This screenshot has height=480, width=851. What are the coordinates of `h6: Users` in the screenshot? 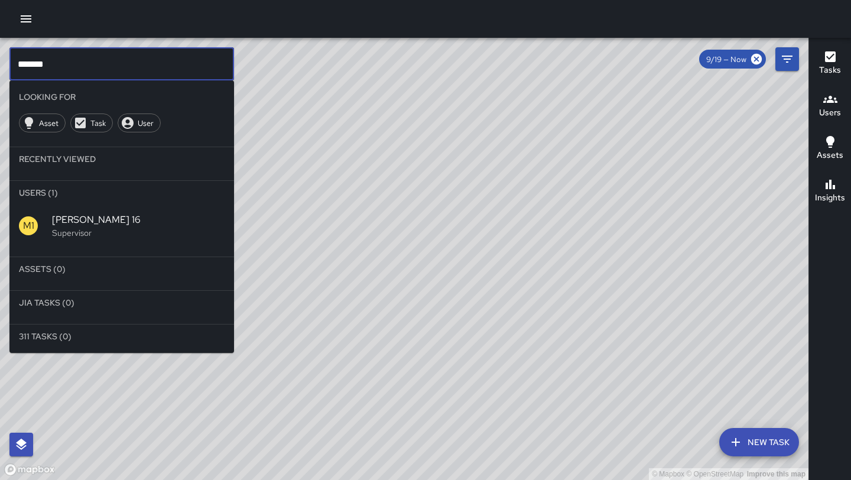 It's located at (830, 113).